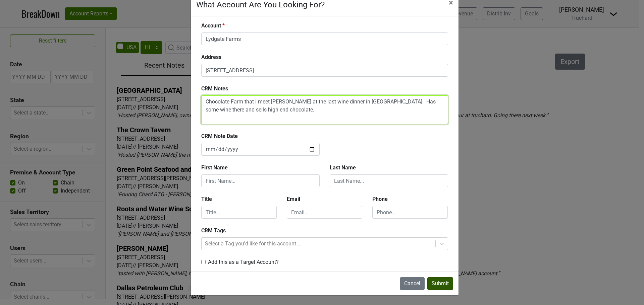 The width and height of the screenshot is (644, 305). I want to click on button: Cancel, so click(412, 284).